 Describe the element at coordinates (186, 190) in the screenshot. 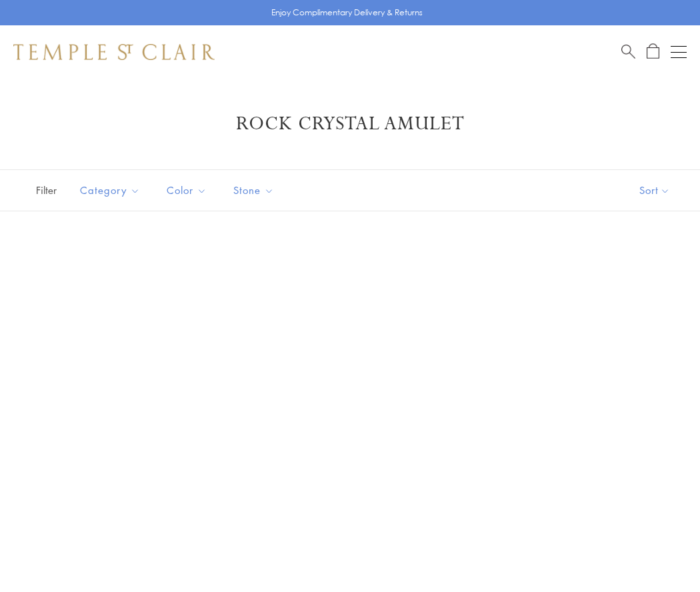

I see `button: Color` at that location.